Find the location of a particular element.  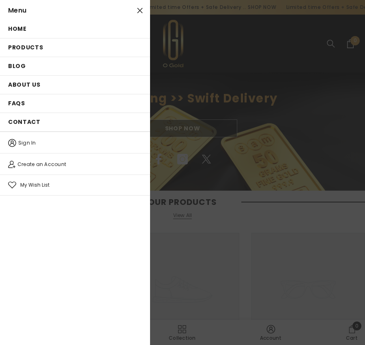

span: Create an Account is located at coordinates (42, 164).